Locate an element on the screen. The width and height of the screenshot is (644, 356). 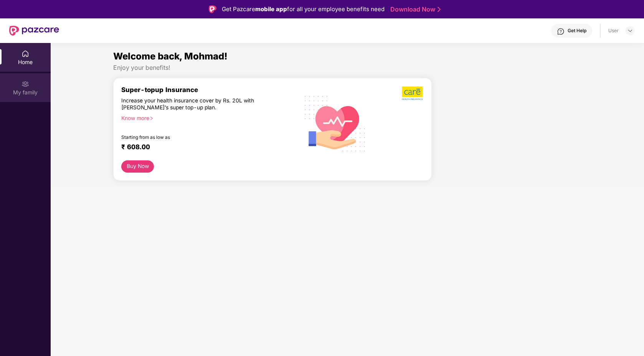
img: svg+xml;base64,PHN2ZyB3aWR0aD0iMjAiIGhlaWdodD0iMjAiIHZpZXdCb3g9IjAgMCAyMCAyMCIgZmlsbD0ibm9uZSIgeG... is located at coordinates (25, 84).